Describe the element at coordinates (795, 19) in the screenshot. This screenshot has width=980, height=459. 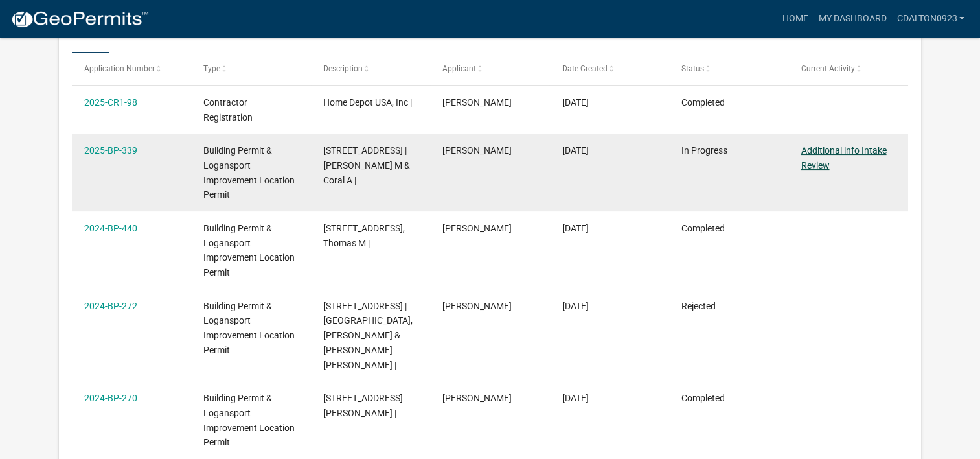
I see `a: Home` at that location.